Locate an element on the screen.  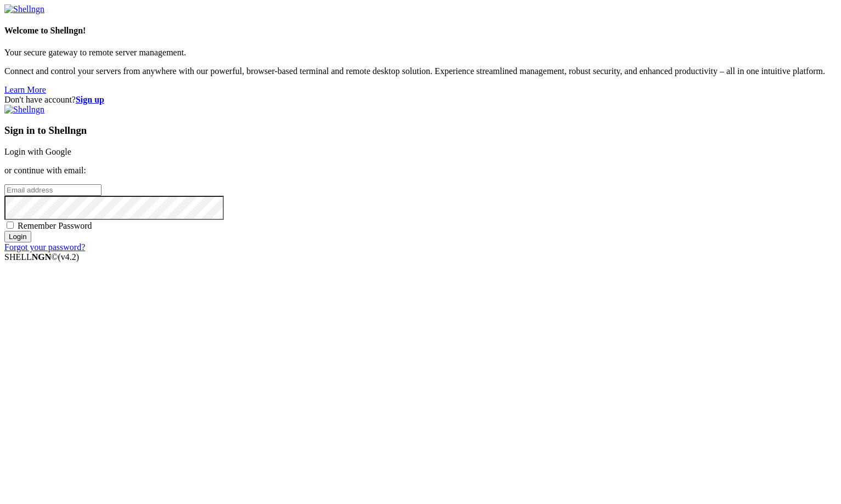
div: Don't have account? is located at coordinates (420, 99).